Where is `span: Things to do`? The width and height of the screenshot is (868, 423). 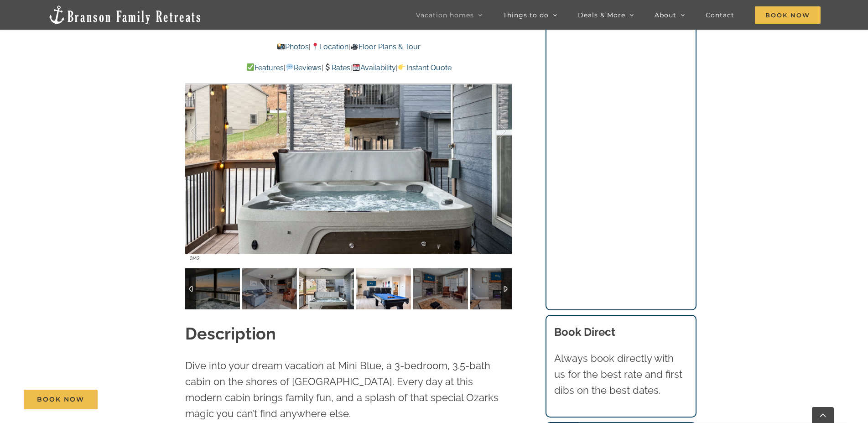
span: Things to do is located at coordinates (526, 15).